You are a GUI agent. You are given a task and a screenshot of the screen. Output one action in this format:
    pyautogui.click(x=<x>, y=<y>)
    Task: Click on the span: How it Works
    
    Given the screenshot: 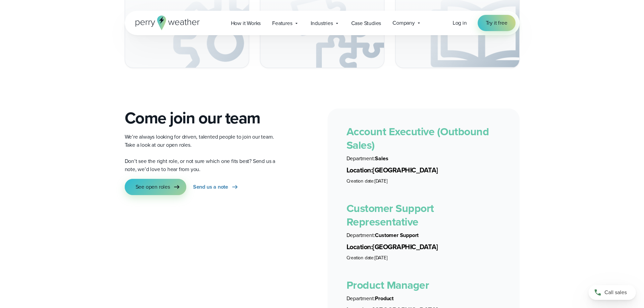 What is the action you would take?
    pyautogui.click(x=246, y=23)
    